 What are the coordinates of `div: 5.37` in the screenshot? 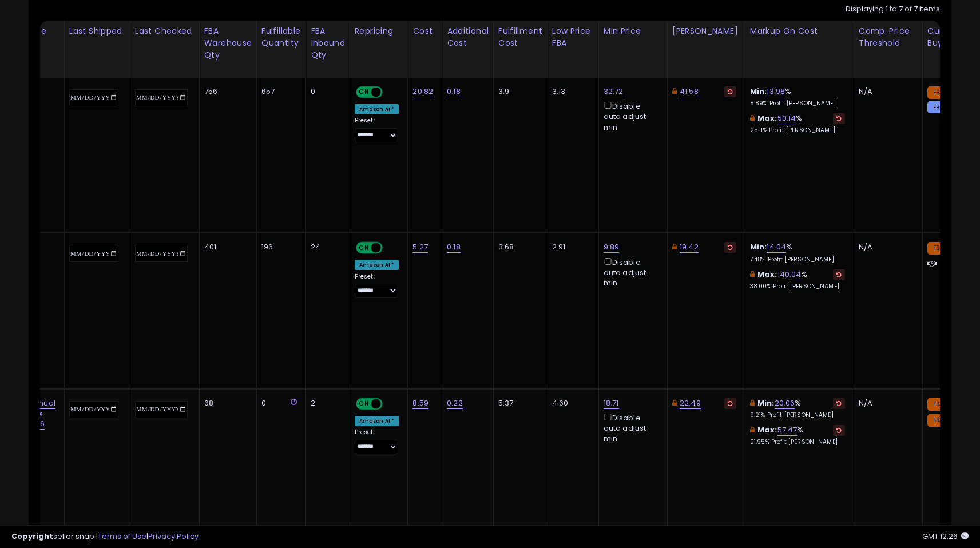 It's located at (518, 403).